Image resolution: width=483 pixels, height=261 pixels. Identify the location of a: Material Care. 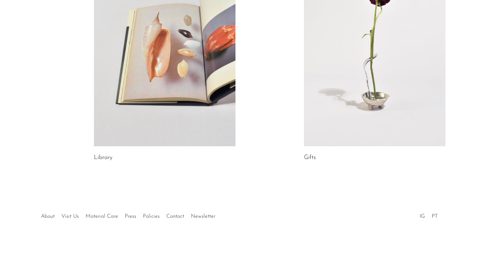
(102, 216).